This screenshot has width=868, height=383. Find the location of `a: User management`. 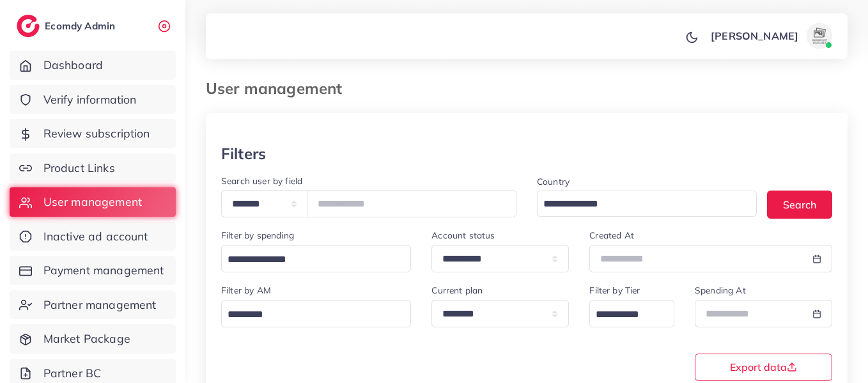

a: User management is located at coordinates (93, 202).